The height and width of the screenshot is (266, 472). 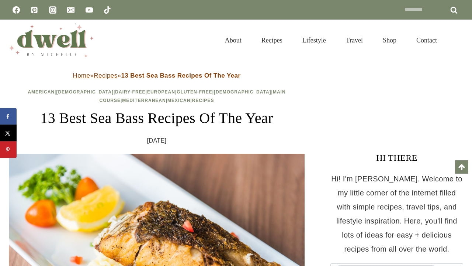 I want to click on strong: 13 Best Sea Bass Recipes Of The Year, so click(x=181, y=75).